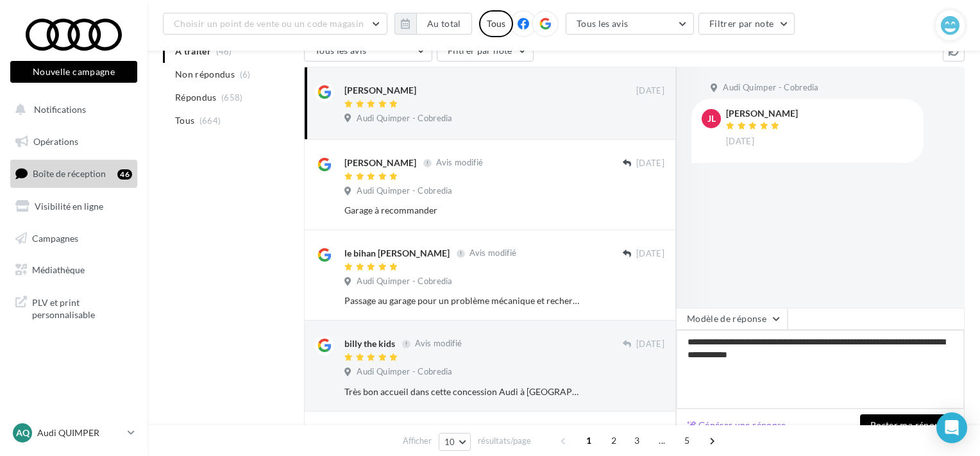 This screenshot has height=456, width=980. What do you see at coordinates (736, 425) in the screenshot?
I see `button: Générer une réponse` at bounding box center [736, 425].